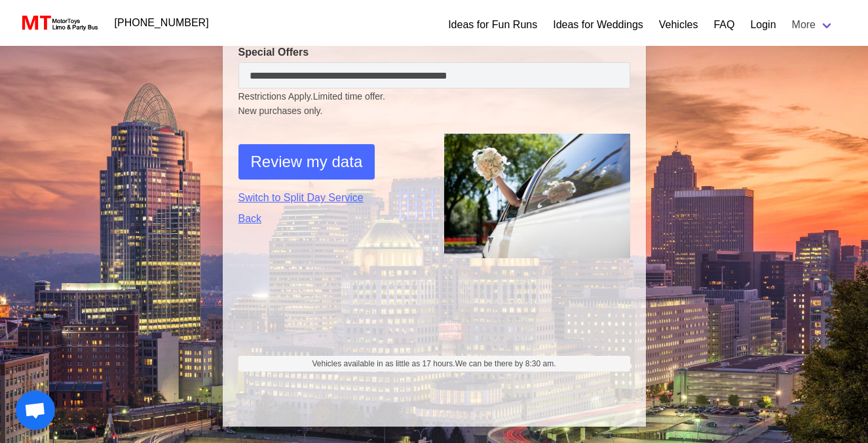 The image size is (868, 443). Describe the element at coordinates (58, 23) in the screenshot. I see `img: MotorToys Logo` at that location.